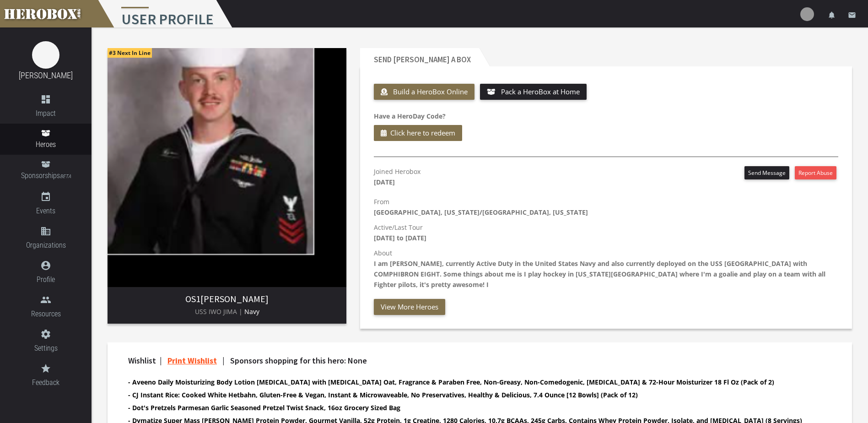  Describe the element at coordinates (767, 173) in the screenshot. I see `button: Send Message` at that location.